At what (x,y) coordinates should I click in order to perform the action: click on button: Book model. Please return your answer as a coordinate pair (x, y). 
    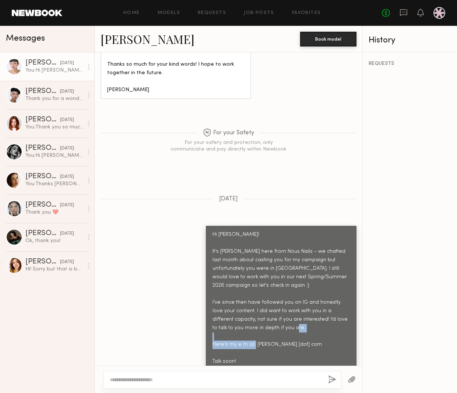
    Looking at the image, I should click on (328, 39).